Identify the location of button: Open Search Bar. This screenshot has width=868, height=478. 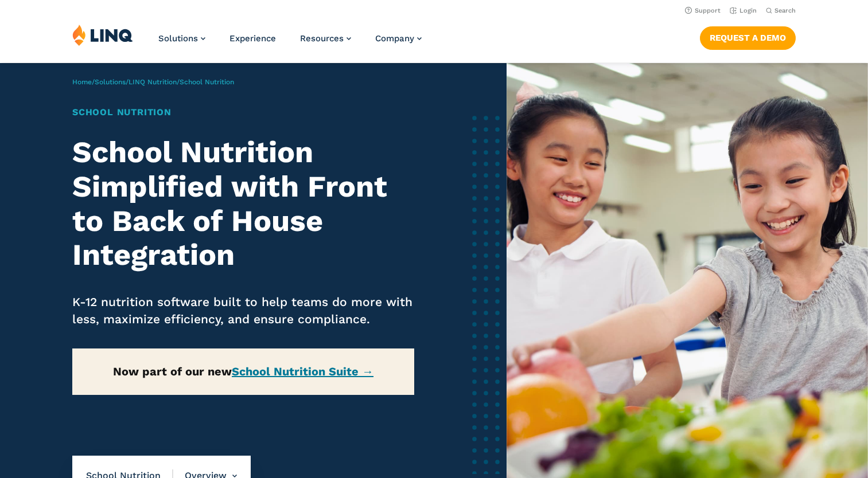
(781, 11).